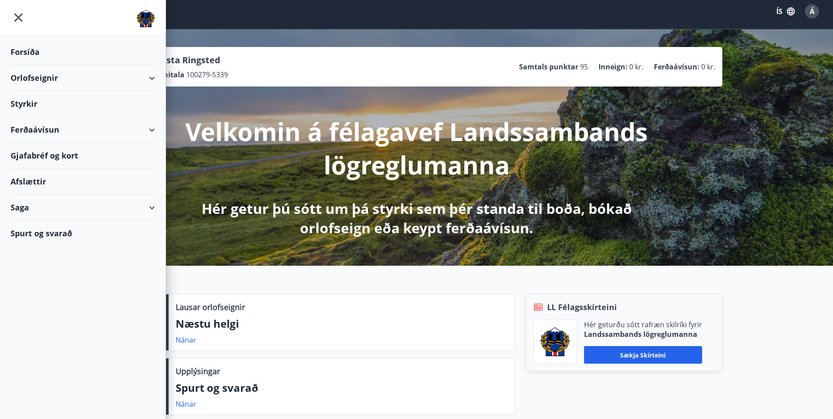  Describe the element at coordinates (189, 60) in the screenshot. I see `p: Ágústa Ringsted` at that location.